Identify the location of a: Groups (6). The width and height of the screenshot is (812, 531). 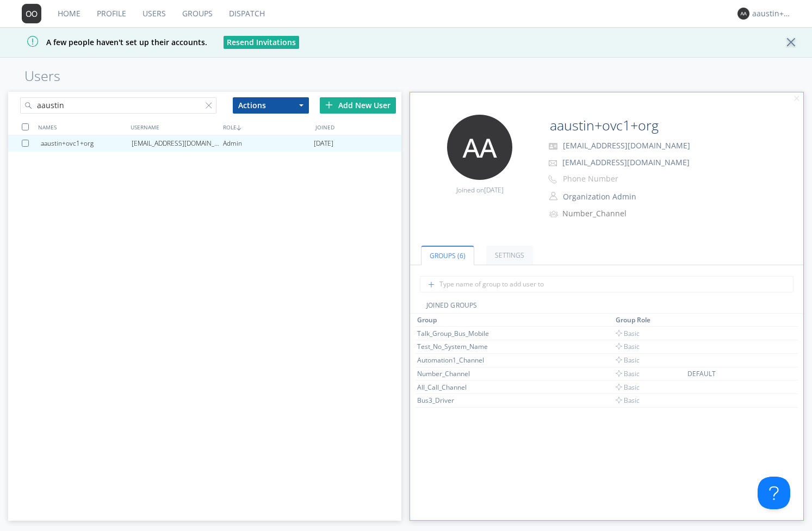
(448, 255).